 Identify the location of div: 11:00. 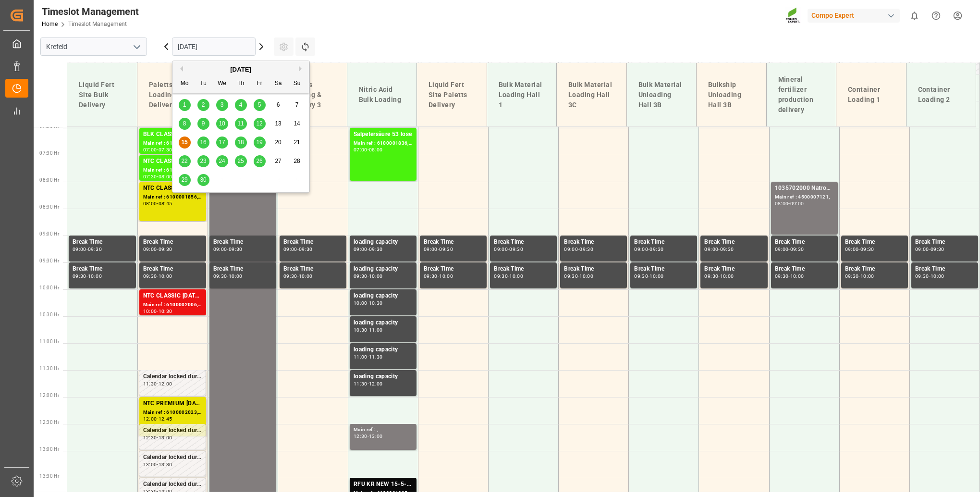
(360, 356).